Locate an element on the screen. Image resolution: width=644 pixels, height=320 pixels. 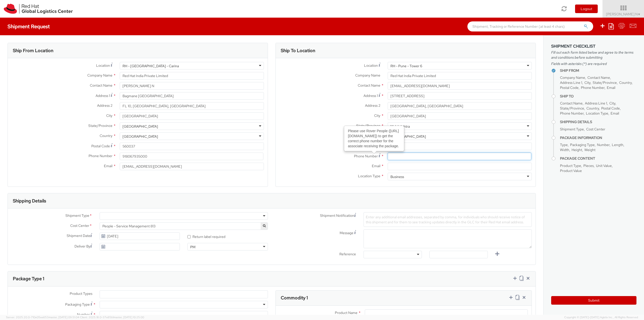
h3: Ship To Location is located at coordinates (298, 50).